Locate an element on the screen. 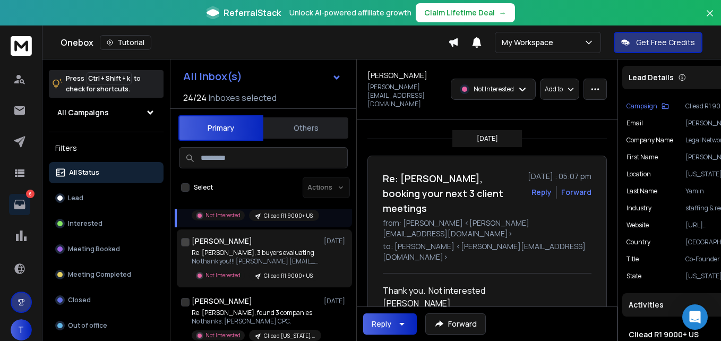  span: ReferralStack is located at coordinates (252, 13).